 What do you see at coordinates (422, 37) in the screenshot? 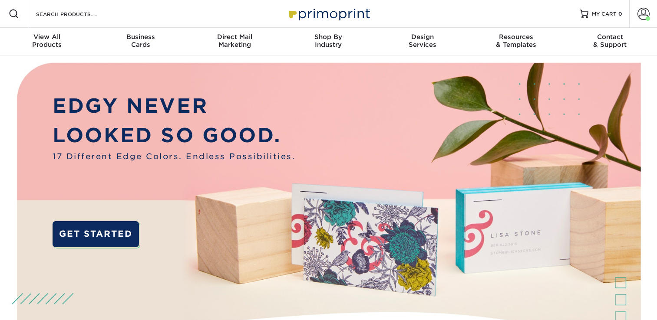
I see `span: Design` at bounding box center [422, 37].